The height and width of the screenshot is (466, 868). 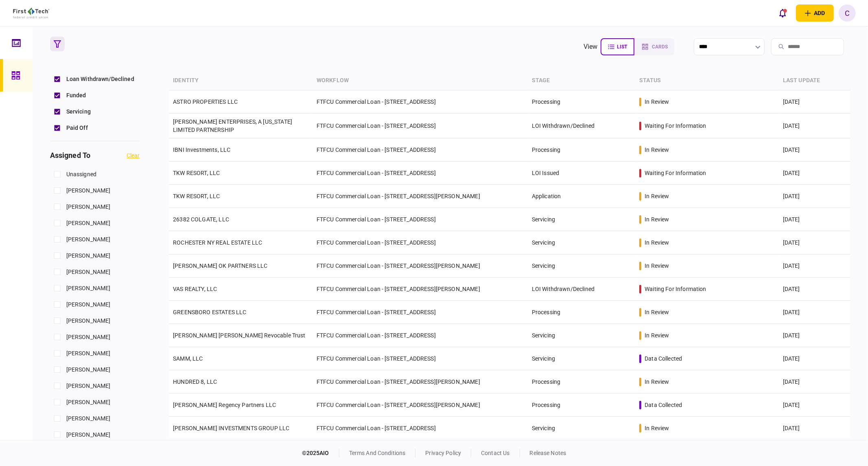 I want to click on a: ROCHESTER NY REAL ESTATE LLC, so click(x=217, y=243).